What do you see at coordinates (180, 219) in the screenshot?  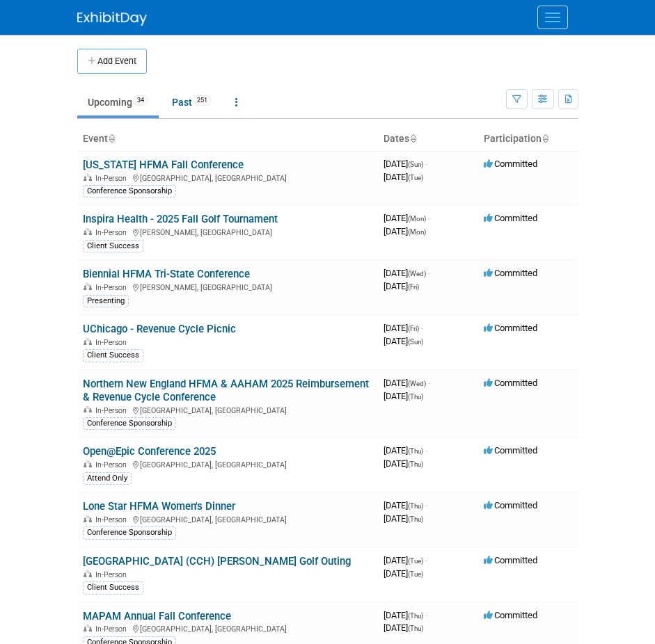 I see `a: Inspira Health - 2025 Fall Golf Tournament` at bounding box center [180, 219].